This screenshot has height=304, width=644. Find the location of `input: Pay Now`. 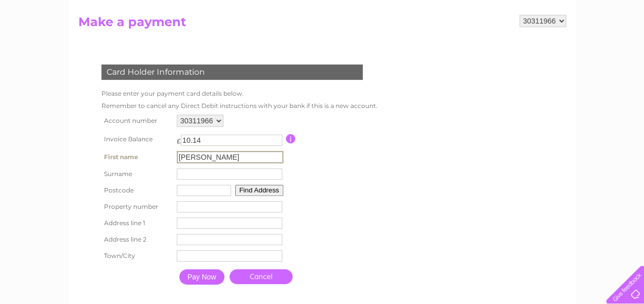

input: Pay Now is located at coordinates (202, 277).